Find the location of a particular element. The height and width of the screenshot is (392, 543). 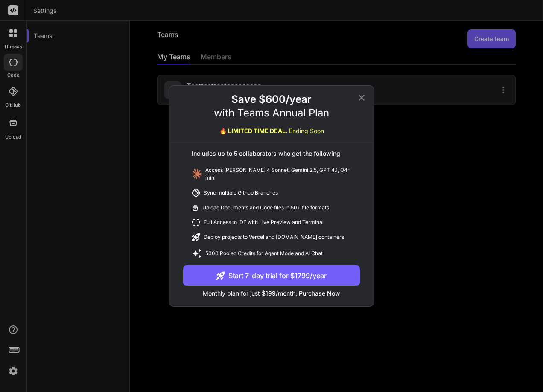

span: Purchase Now is located at coordinates (319, 293).